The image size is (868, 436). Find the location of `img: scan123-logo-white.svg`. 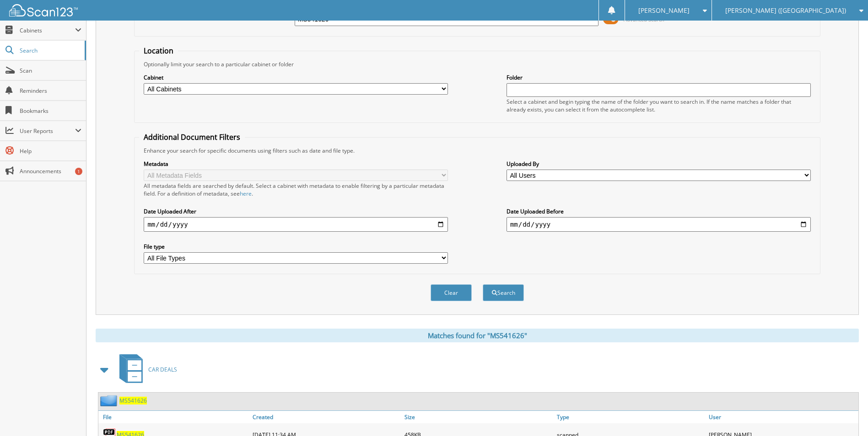

img: scan123-logo-white.svg is located at coordinates (44, 10).